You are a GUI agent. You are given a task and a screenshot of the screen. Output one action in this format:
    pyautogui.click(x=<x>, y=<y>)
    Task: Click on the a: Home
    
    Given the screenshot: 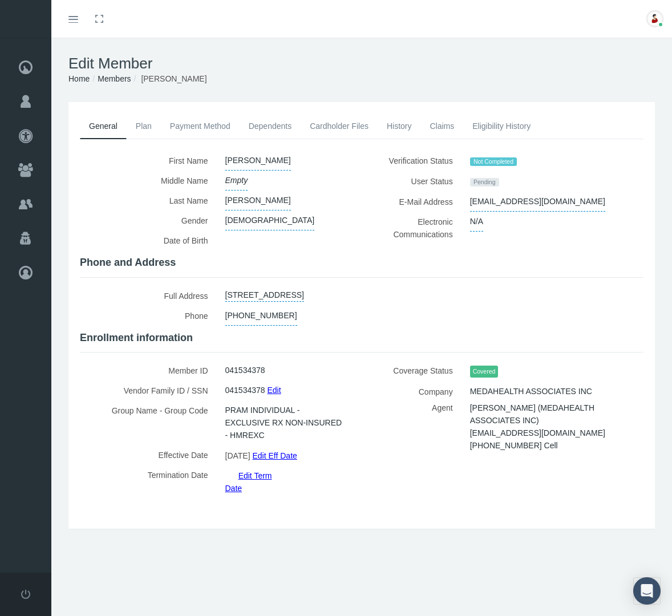 What is the action you would take?
    pyautogui.click(x=79, y=79)
    